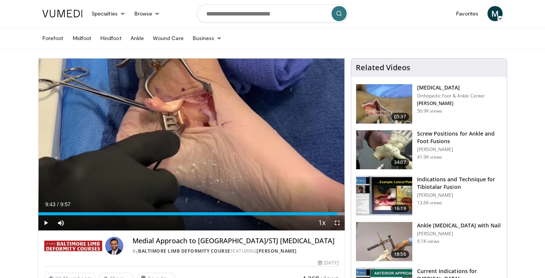 This screenshot has width=545, height=278. I want to click on h3: Indications and Technique for Tibiotalar Fusion, so click(459, 184).